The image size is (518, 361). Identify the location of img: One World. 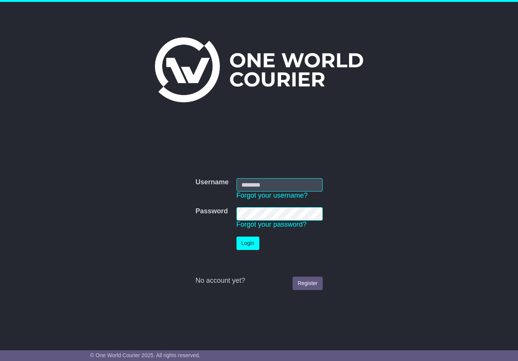
(259, 70).